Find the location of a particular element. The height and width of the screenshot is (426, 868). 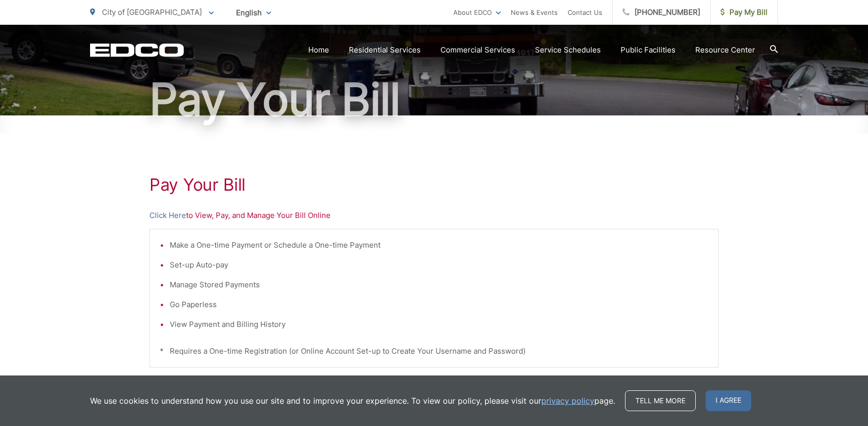

span: I agree is located at coordinates (728, 400).